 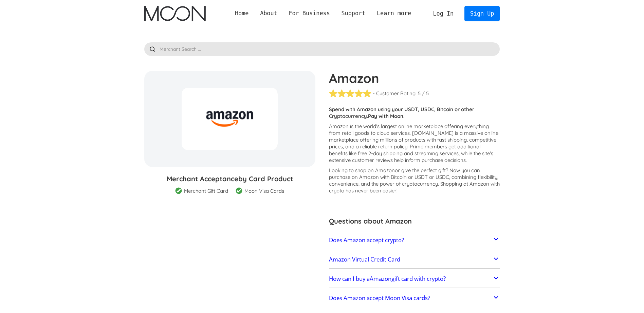 I want to click on h1: Amazon, so click(x=415, y=78).